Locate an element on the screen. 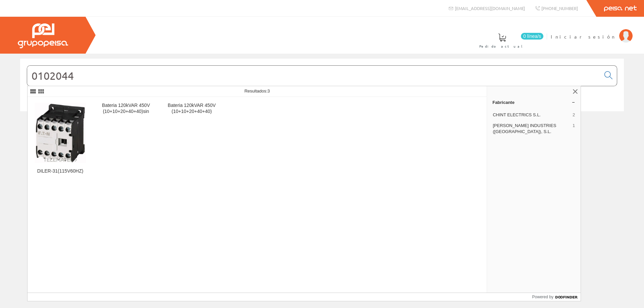 The width and height of the screenshot is (644, 308). span: Pedido actual is located at coordinates (502, 46).